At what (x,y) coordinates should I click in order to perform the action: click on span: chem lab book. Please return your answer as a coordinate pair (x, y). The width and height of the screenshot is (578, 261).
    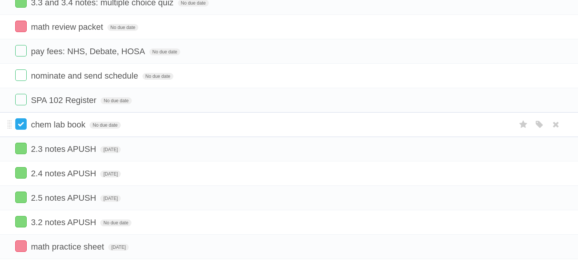
    Looking at the image, I should click on (59, 124).